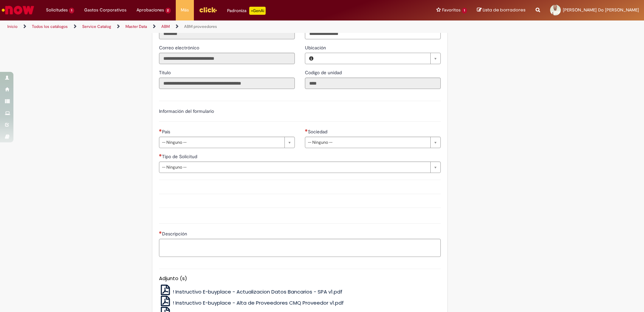  Describe the element at coordinates (504, 10) in the screenshot. I see `span: Lista de borradores` at that location.